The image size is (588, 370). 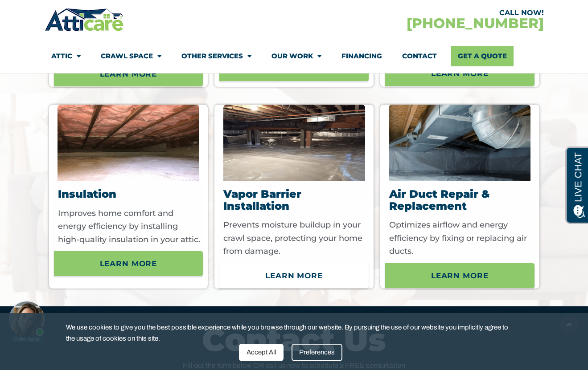 What do you see at coordinates (317, 352) in the screenshot?
I see `div: Preferences` at bounding box center [317, 352].